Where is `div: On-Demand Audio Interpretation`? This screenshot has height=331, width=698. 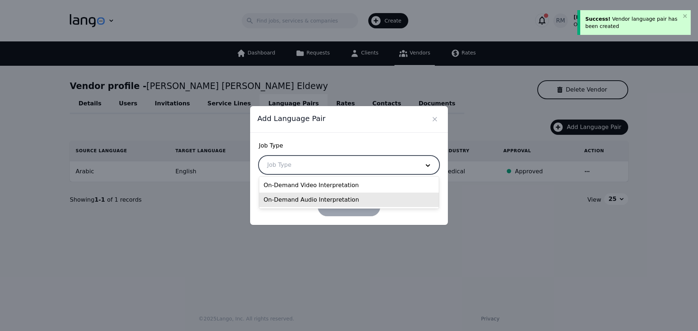 div: On-Demand Audio Interpretation is located at coordinates (349, 200).